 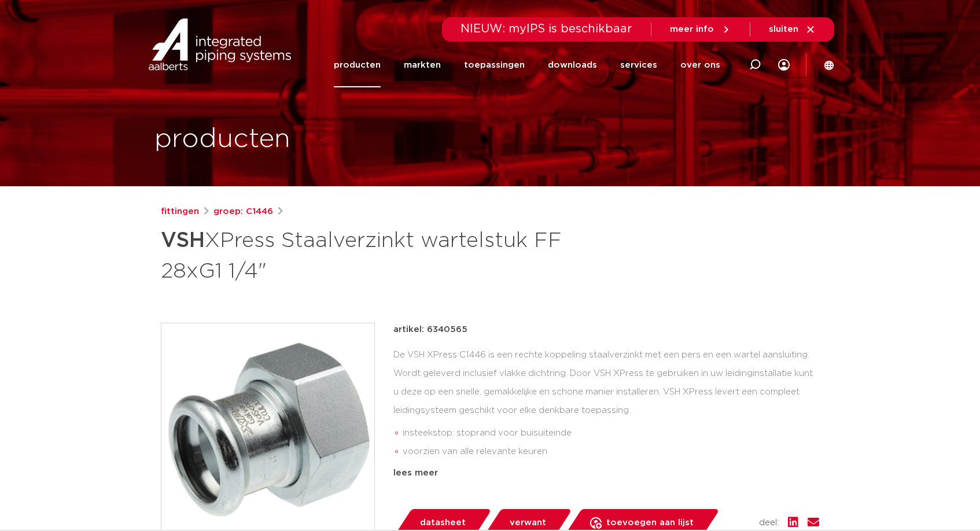 I want to click on a: downloads, so click(x=572, y=65).